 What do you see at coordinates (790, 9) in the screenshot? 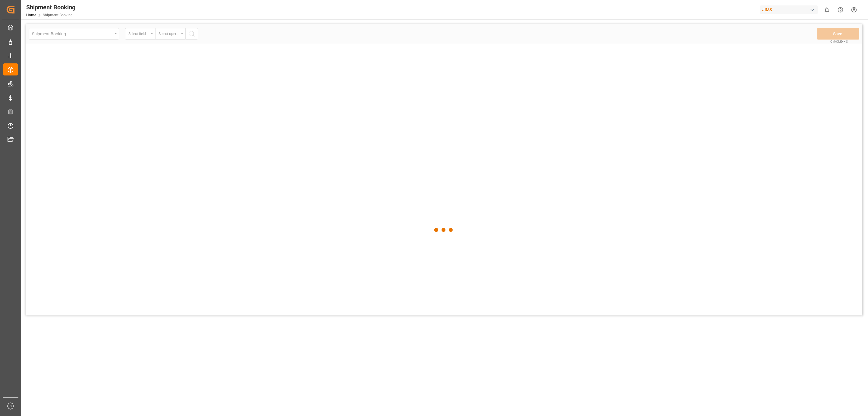
I see `button: JIMS` at bounding box center [790, 9].